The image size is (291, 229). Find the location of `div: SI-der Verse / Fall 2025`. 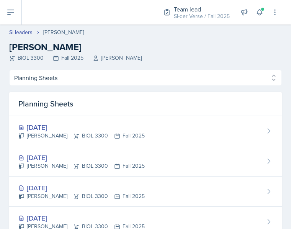

div: SI-der Verse / Fall 2025 is located at coordinates (202, 16).